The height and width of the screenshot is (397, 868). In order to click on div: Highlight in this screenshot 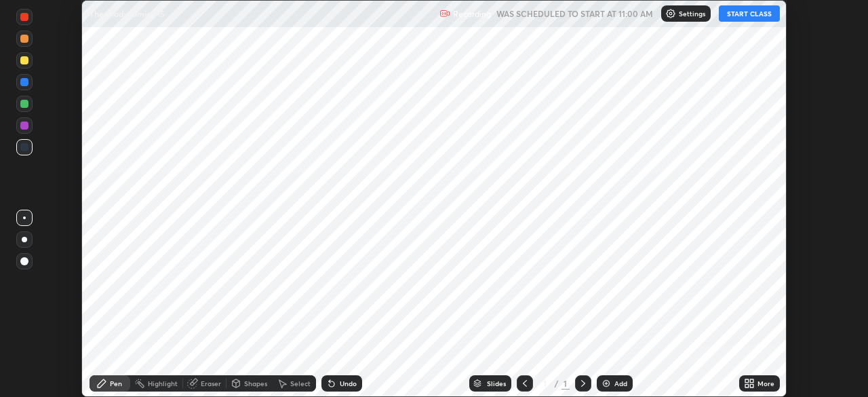, I will do `click(163, 383)`.